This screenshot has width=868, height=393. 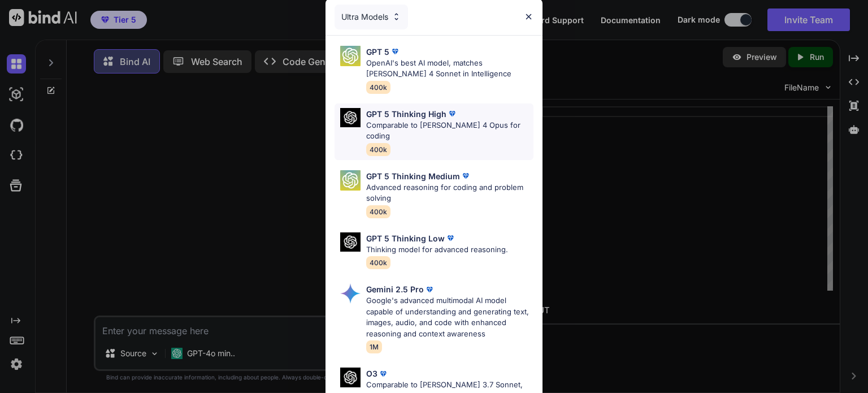 What do you see at coordinates (374, 347) in the screenshot?
I see `span: 1M` at bounding box center [374, 347].